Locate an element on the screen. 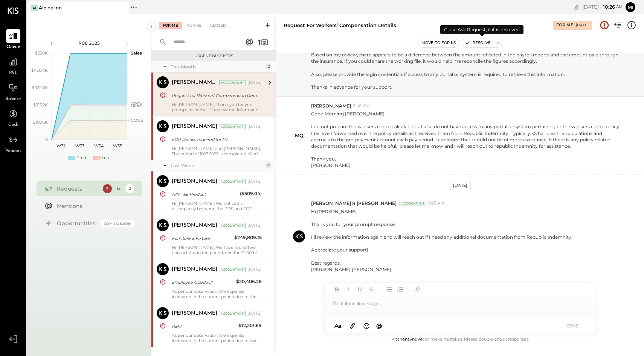 This screenshot has height=356, width=644. a: Cash is located at coordinates (13, 117).